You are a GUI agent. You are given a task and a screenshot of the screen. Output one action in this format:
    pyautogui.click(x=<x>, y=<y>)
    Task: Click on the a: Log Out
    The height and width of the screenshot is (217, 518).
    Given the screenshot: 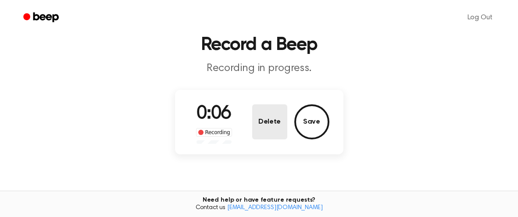 What is the action you would take?
    pyautogui.click(x=479, y=18)
    